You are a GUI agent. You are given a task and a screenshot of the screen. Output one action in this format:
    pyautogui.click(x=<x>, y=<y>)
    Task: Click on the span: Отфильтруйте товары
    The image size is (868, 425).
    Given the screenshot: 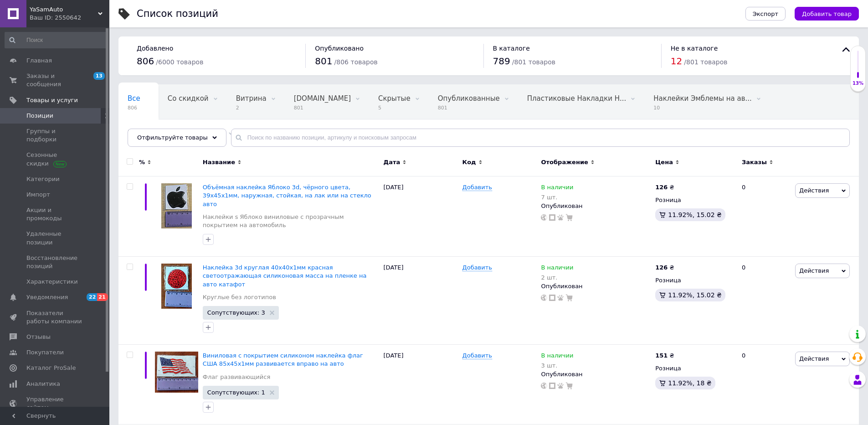 What is the action you would take?
    pyautogui.click(x=172, y=137)
    